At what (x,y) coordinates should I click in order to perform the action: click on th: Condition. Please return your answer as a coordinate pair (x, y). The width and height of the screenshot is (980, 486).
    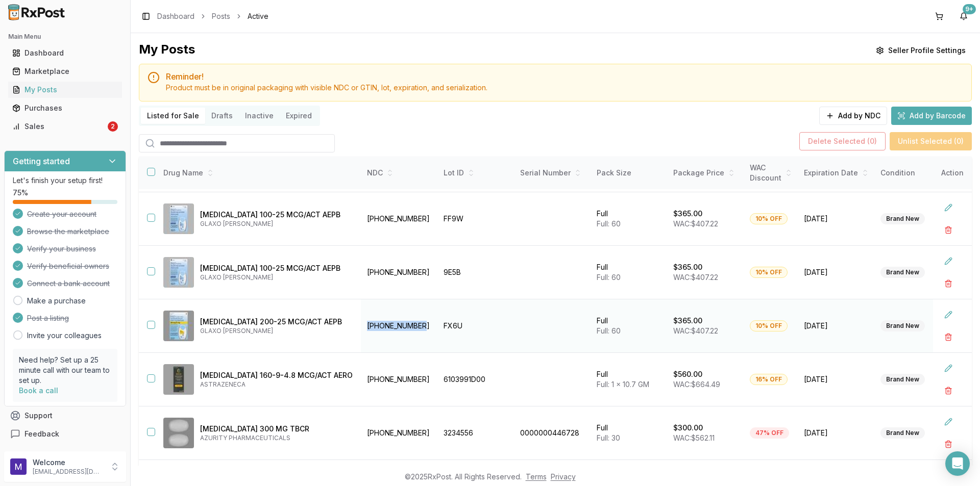
    Looking at the image, I should click on (913, 173).